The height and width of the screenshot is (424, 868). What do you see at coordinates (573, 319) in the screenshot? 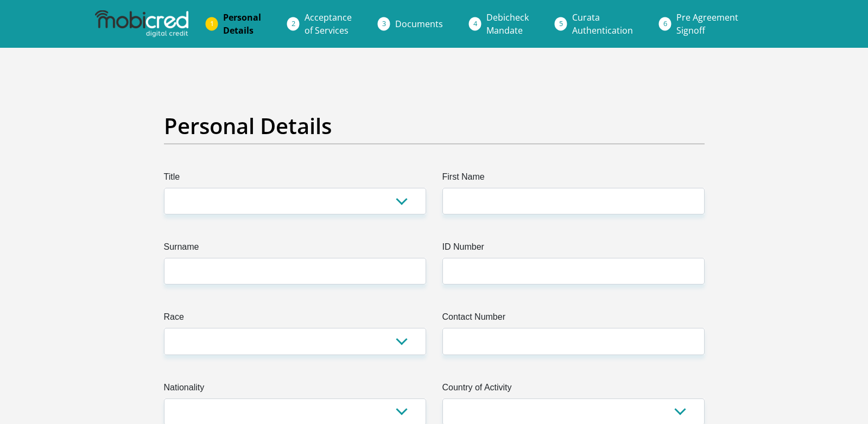
I see `label: Contact Number` at bounding box center [573, 319].